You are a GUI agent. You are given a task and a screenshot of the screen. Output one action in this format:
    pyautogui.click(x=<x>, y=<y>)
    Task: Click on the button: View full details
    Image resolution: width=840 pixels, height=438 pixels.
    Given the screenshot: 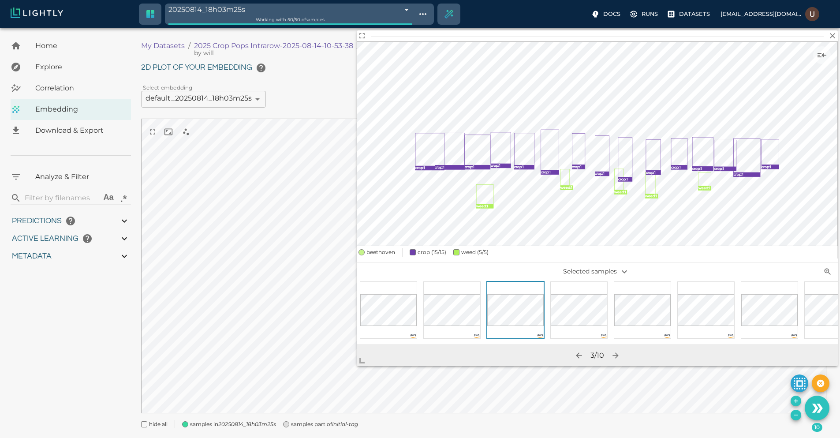 What is the action you would take?
    pyautogui.click(x=362, y=35)
    